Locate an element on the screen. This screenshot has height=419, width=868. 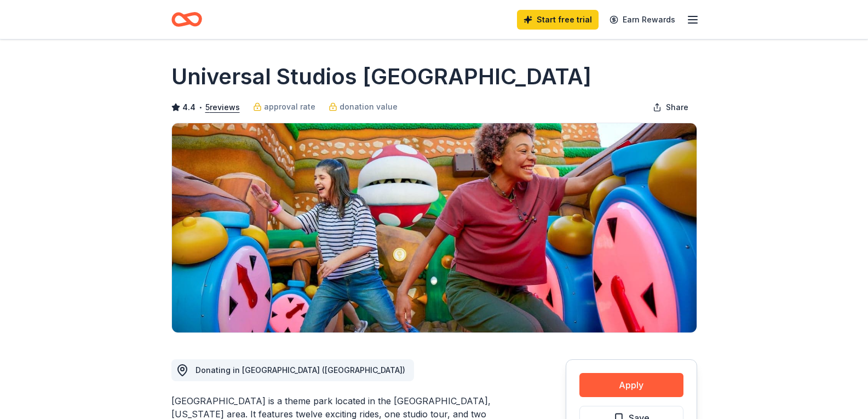
a: Home is located at coordinates (187, 19).